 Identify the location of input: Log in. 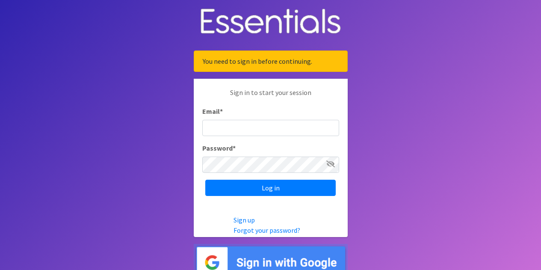
(270, 188).